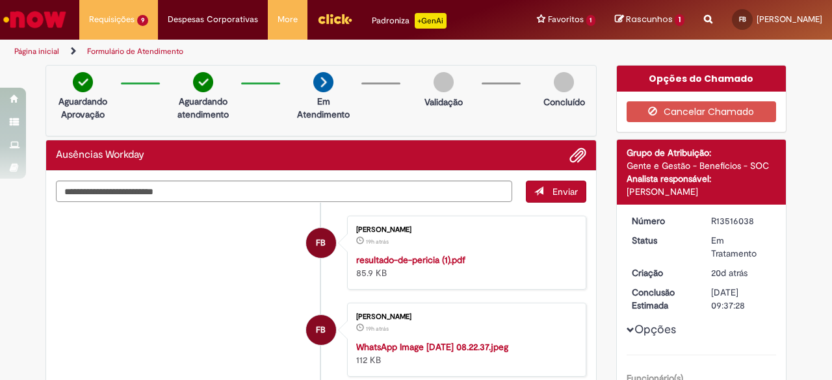 This screenshot has width=832, height=380. Describe the element at coordinates (702, 179) in the screenshot. I see `div: Analista responsável:` at that location.